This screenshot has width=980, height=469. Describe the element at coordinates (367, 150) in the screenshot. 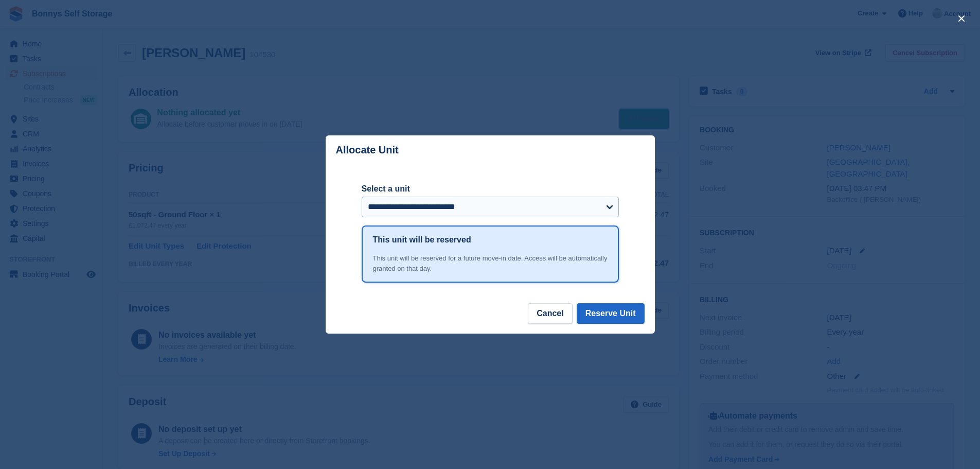

I see `p: Allocate Unit` at that location.